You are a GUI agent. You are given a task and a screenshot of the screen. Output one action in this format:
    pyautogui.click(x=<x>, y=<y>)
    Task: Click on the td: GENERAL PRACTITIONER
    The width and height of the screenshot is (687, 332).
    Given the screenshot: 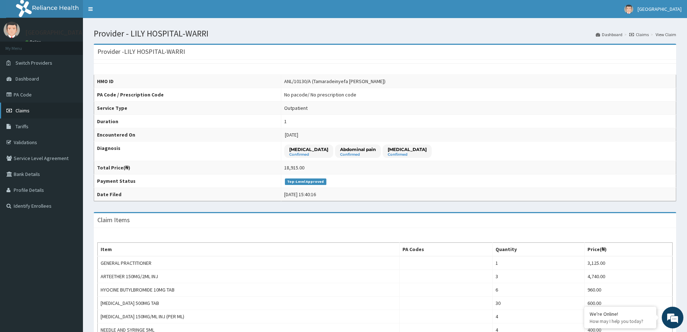 What is the action you would take?
    pyautogui.click(x=249, y=263)
    